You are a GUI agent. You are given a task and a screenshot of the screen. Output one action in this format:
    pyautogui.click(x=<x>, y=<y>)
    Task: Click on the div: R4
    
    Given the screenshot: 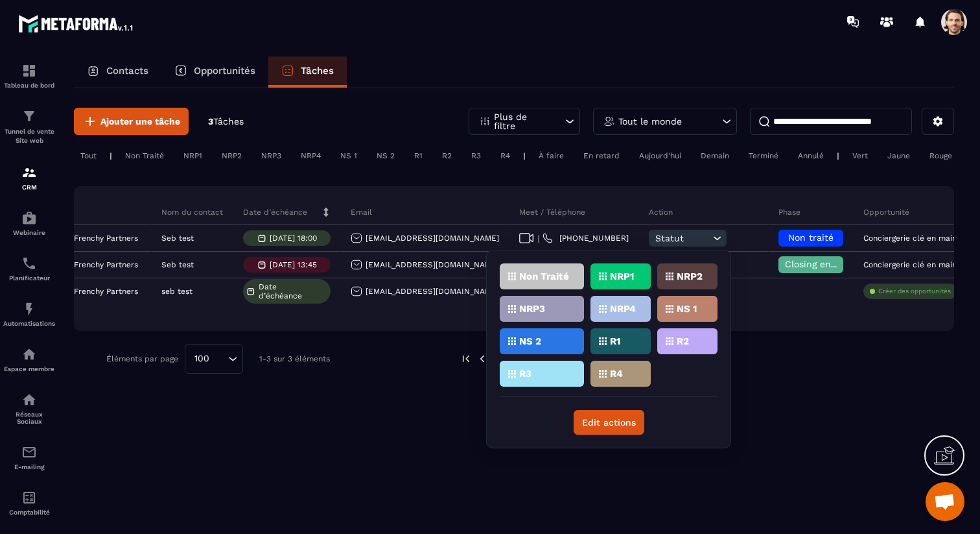 What is the action you would take?
    pyautogui.click(x=505, y=156)
    